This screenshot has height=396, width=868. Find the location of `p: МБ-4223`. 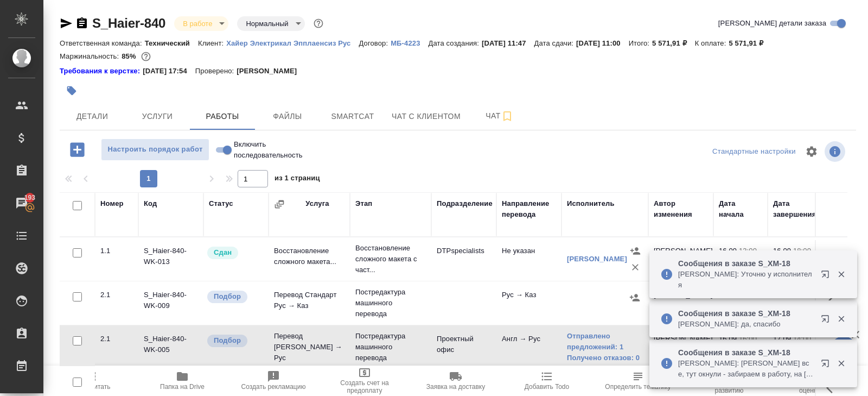

p: МБ-4223 is located at coordinates (409, 43).